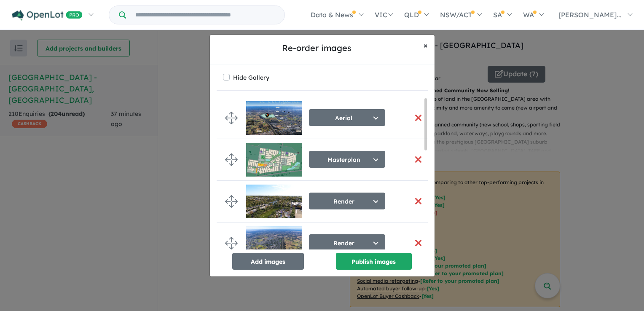 This screenshot has height=311, width=644. Describe the element at coordinates (268, 261) in the screenshot. I see `button: Add images` at that location.